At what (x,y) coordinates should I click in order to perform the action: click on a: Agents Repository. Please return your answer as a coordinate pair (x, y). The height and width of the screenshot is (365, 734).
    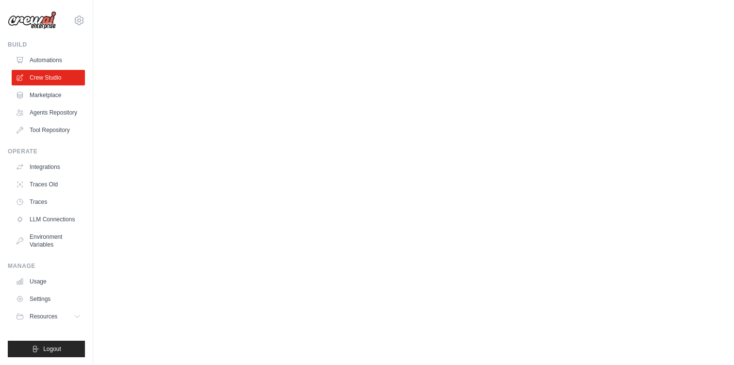
    Looking at the image, I should click on (48, 113).